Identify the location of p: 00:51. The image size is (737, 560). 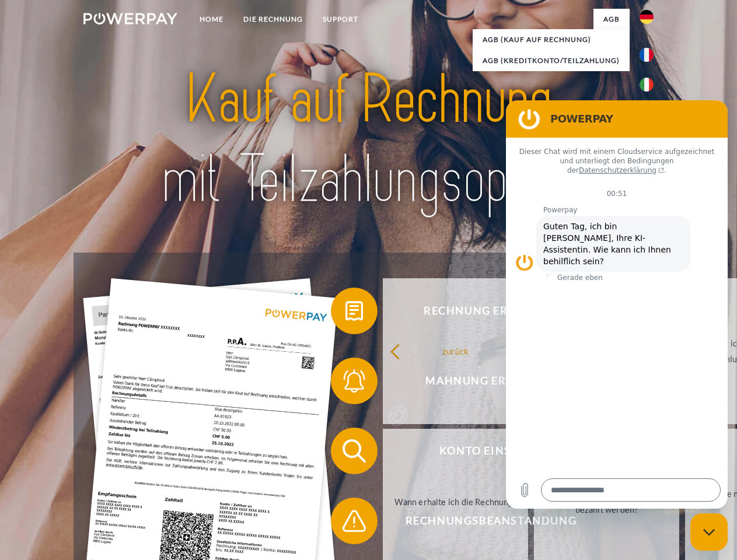
(111, 93).